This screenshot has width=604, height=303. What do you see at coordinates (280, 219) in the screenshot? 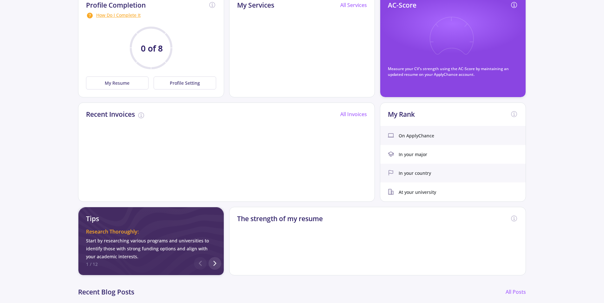
I see `h2: The strength of my resume` at bounding box center [280, 219].